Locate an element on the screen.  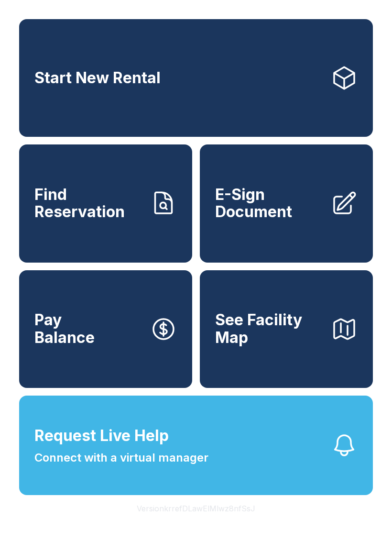
span: Pay Balance is located at coordinates (64, 328).